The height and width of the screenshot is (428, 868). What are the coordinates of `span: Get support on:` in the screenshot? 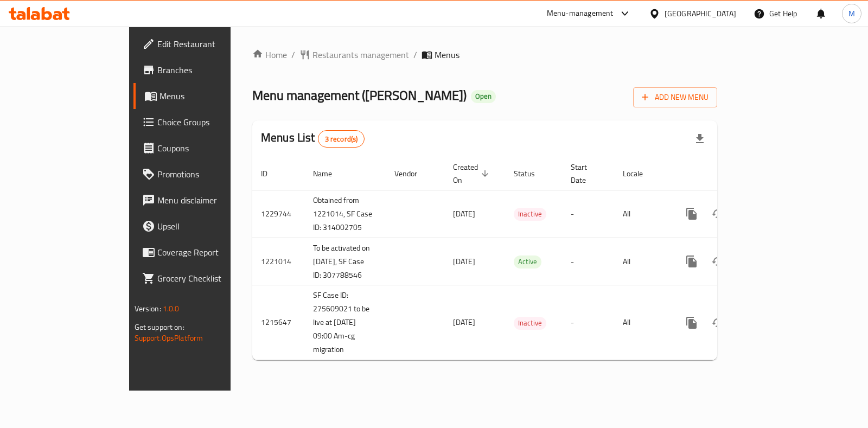 It's located at (159, 327).